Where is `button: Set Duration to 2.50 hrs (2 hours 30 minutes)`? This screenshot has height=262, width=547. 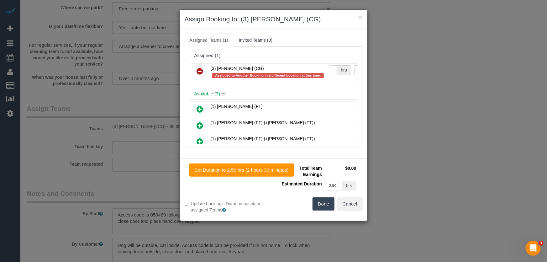 button: Set Duration to 2.50 hrs (2 hours 30 minutes) is located at coordinates (242, 170).